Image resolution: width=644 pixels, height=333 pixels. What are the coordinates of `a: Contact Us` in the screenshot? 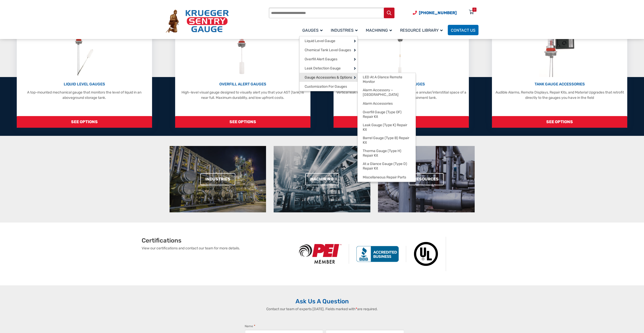 It's located at (463, 30).